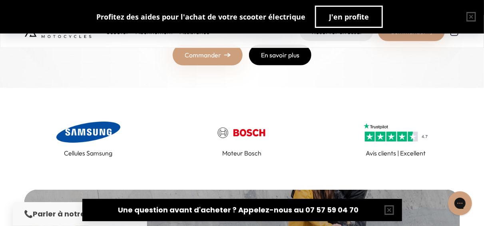 The image size is (484, 226). I want to click on p: Moteur Bosch, so click(242, 153).